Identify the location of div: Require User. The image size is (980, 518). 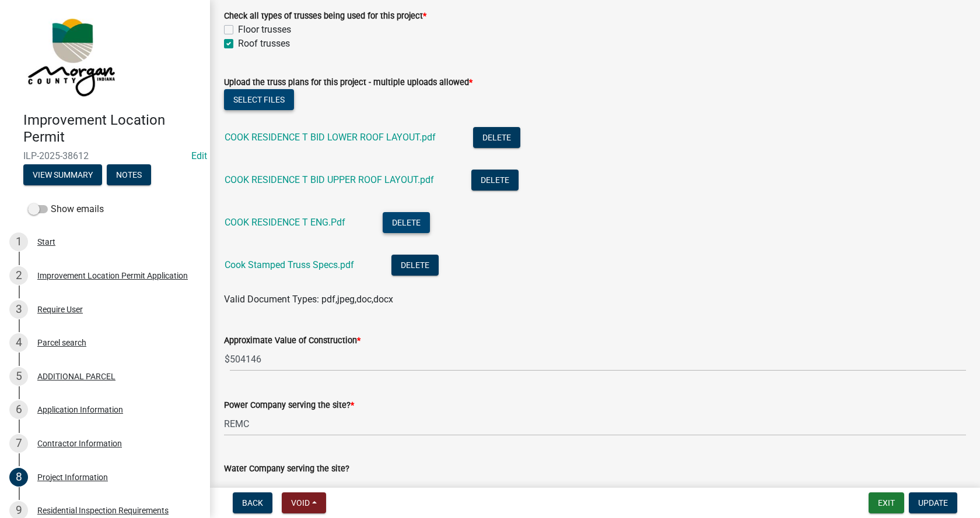
(60, 310).